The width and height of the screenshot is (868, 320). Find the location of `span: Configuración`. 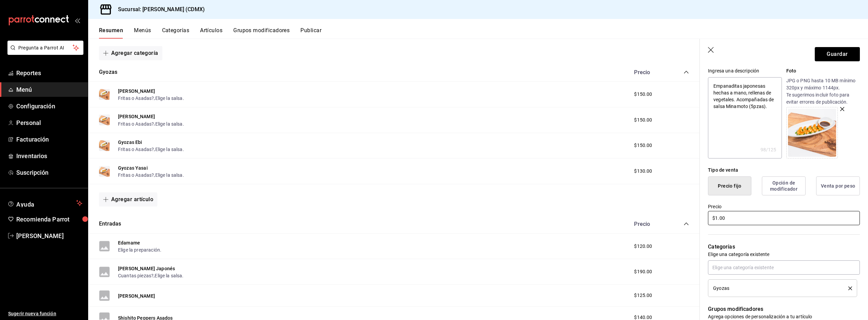

span: Configuración is located at coordinates (49, 106).